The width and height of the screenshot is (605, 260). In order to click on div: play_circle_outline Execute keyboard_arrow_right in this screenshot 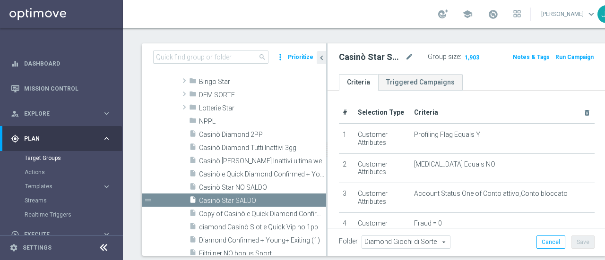, I will do `click(61, 235)`.